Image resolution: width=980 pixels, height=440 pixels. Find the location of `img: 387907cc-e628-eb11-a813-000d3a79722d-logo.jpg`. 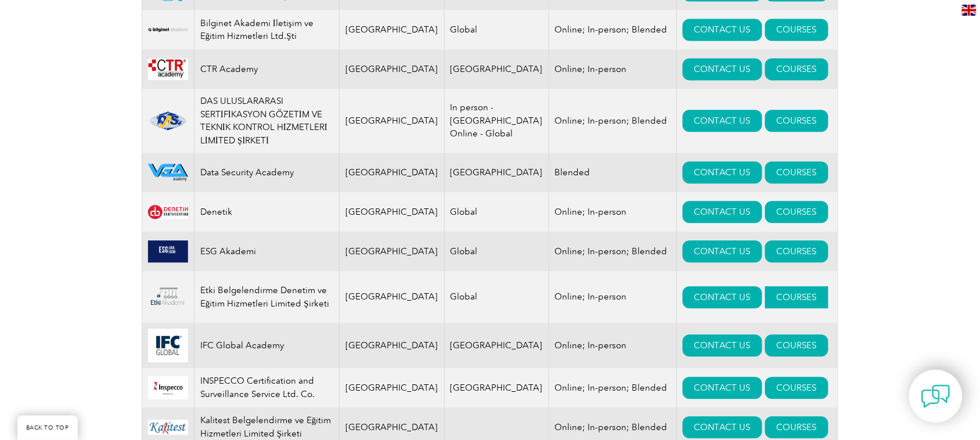

img: 387907cc-e628-eb11-a813-000d3a79722d-logo.jpg is located at coordinates (167, 212).